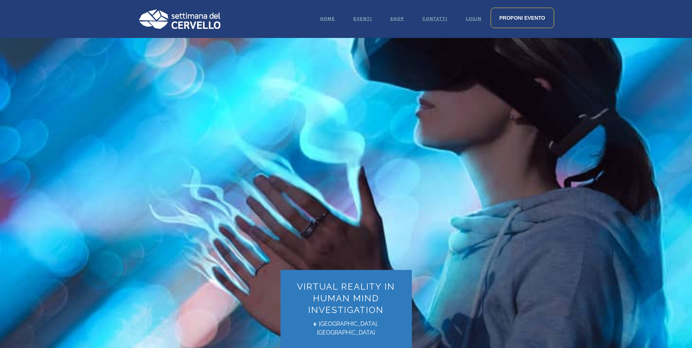 Image resolution: width=692 pixels, height=348 pixels. Describe the element at coordinates (522, 18) in the screenshot. I see `span: Proponi evento` at that location.